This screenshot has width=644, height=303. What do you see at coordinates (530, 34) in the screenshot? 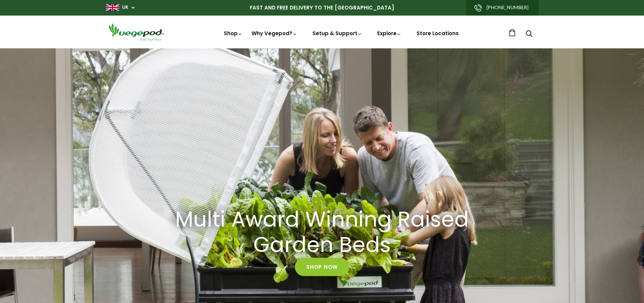
I see `a: Search` at bounding box center [530, 34].